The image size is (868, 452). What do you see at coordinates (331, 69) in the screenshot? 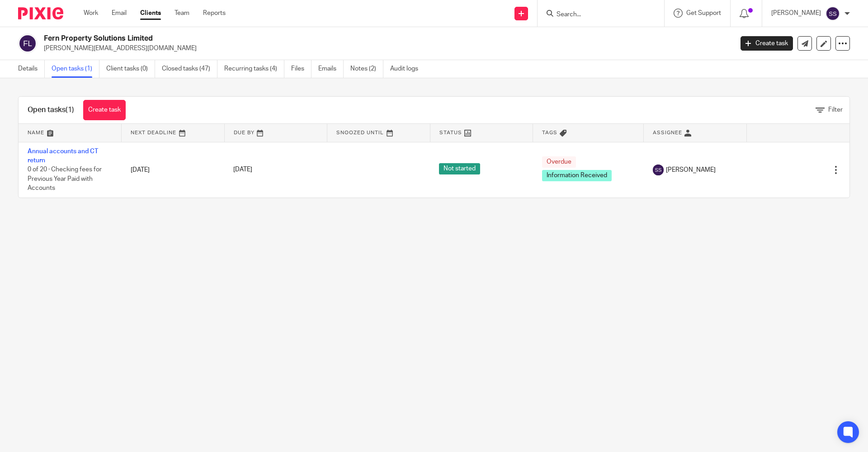
I see `a: Emails` at bounding box center [331, 69].